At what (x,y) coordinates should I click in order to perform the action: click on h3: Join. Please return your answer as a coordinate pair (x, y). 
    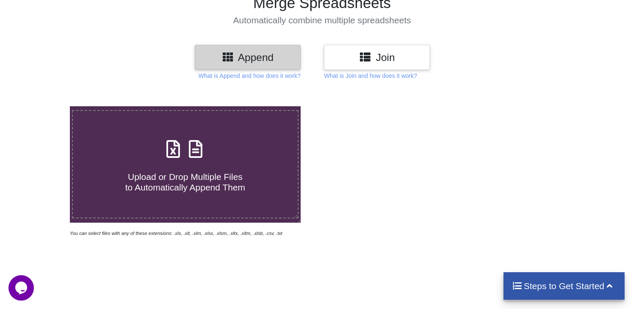
    Looking at the image, I should click on (377, 57).